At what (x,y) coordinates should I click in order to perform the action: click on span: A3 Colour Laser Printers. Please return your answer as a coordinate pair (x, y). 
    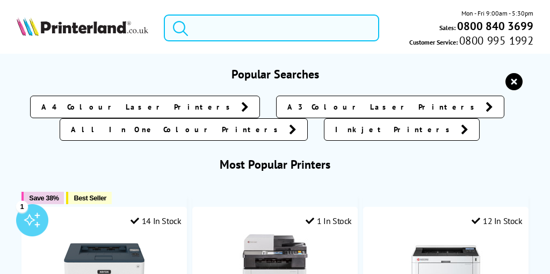
    Looking at the image, I should click on (383, 107).